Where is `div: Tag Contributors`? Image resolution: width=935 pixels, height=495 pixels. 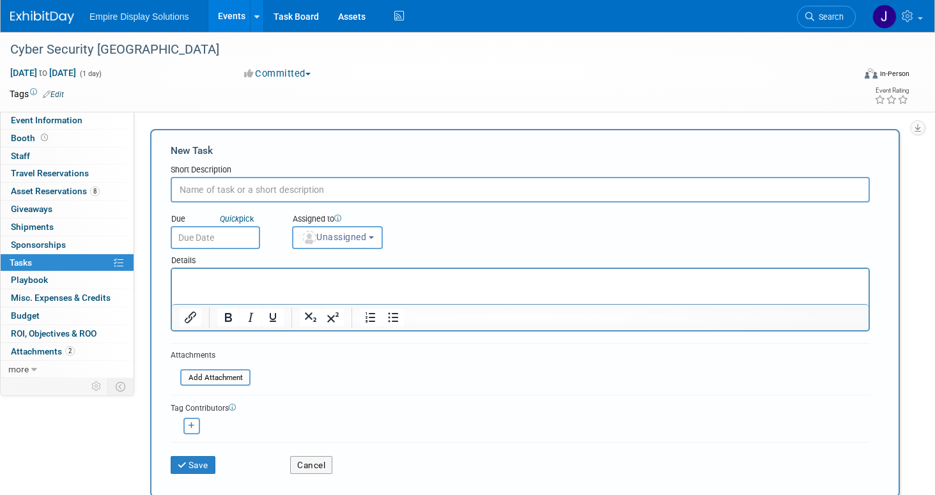
div: Tag Contributors is located at coordinates (520, 407).